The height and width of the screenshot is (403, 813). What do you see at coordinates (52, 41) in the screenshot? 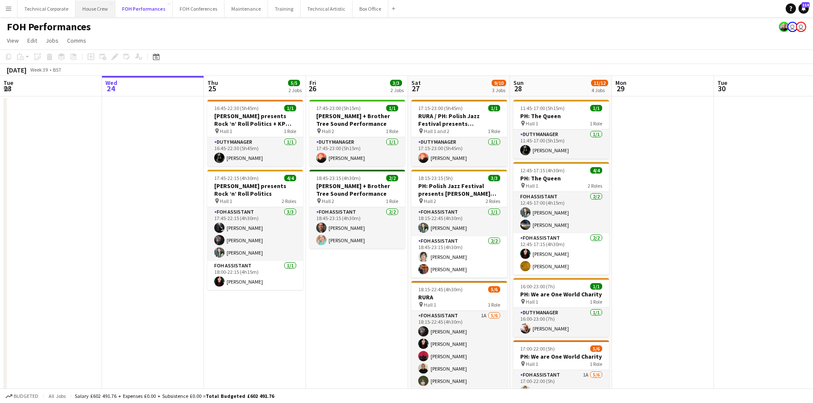
I see `span: Jobs` at bounding box center [52, 41].